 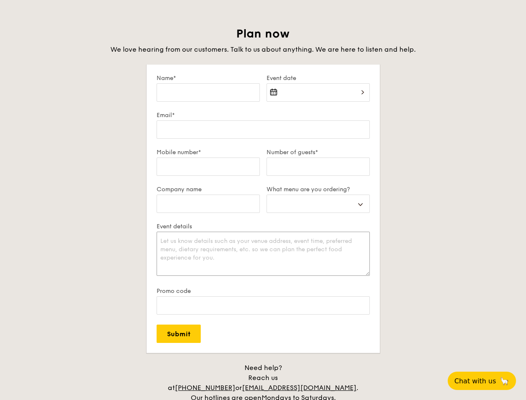 I want to click on label: Event details, so click(x=263, y=226).